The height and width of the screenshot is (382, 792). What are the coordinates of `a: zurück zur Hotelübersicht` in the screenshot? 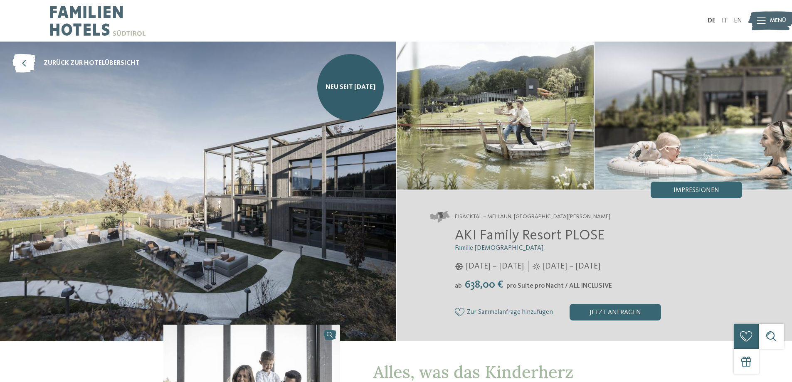 It's located at (76, 63).